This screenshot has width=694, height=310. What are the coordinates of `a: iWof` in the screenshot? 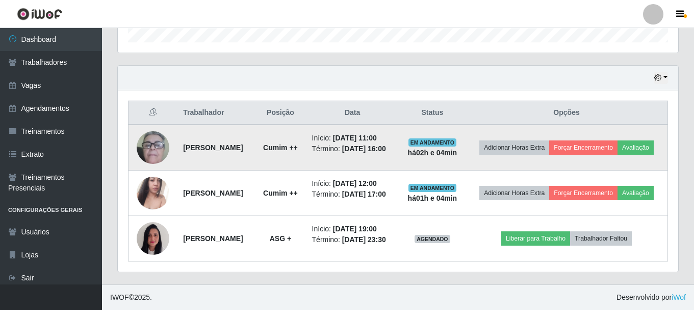 It's located at (679, 297).